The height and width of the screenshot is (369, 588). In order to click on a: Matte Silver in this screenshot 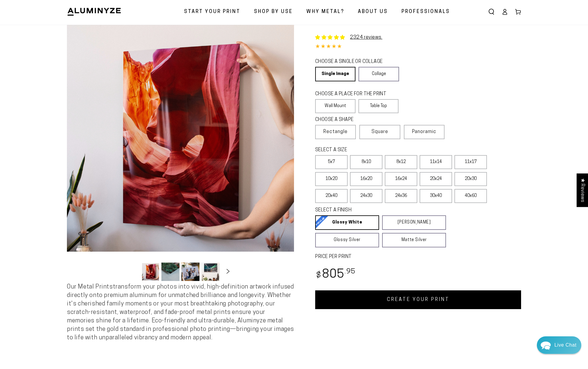, I will do `click(414, 240)`.